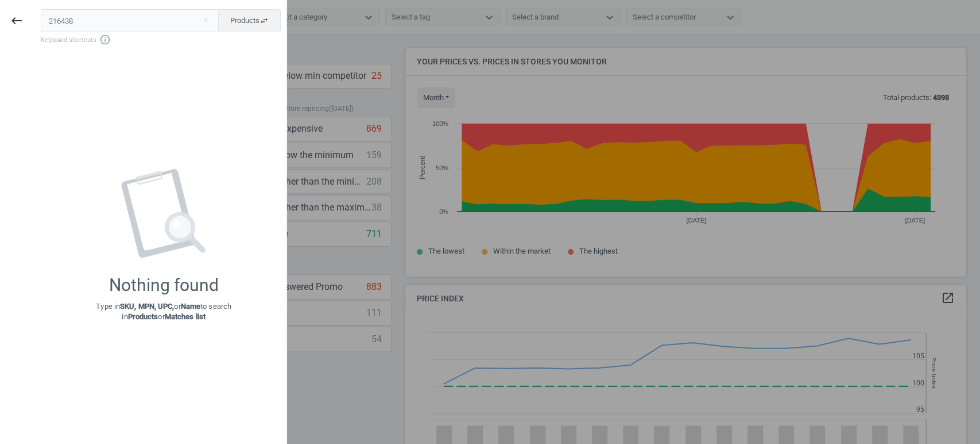 The image size is (980, 444). Describe the element at coordinates (163, 285) in the screenshot. I see `div: Nothing found` at that location.